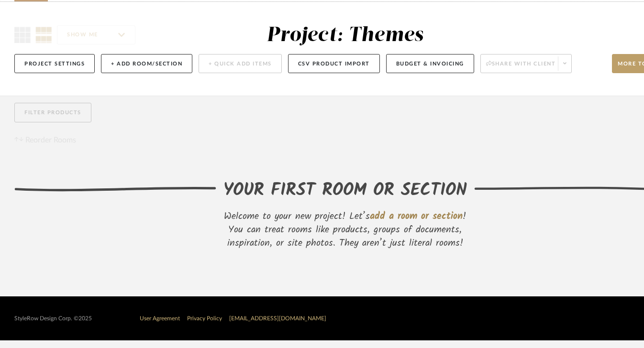  What do you see at coordinates (334, 64) in the screenshot?
I see `button: CSV Product Import` at bounding box center [334, 64].